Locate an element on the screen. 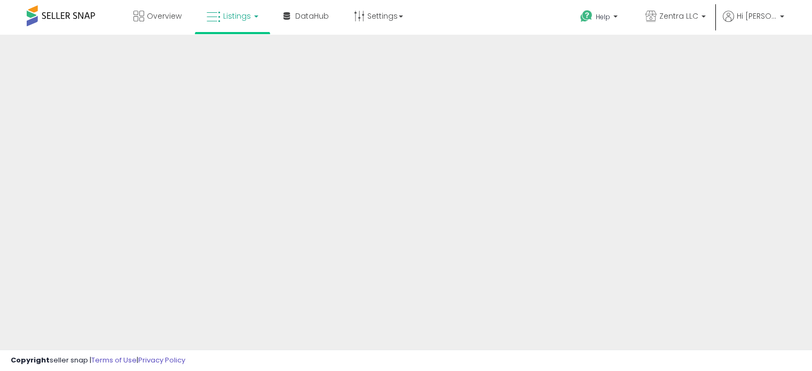  div: seller snap | | is located at coordinates (98, 361).